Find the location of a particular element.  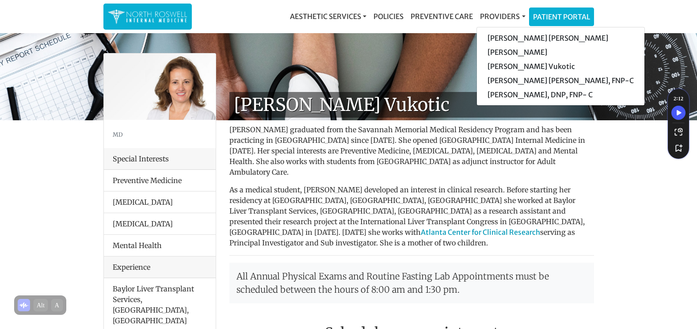

a: Aesthetic Services is located at coordinates (328, 16).